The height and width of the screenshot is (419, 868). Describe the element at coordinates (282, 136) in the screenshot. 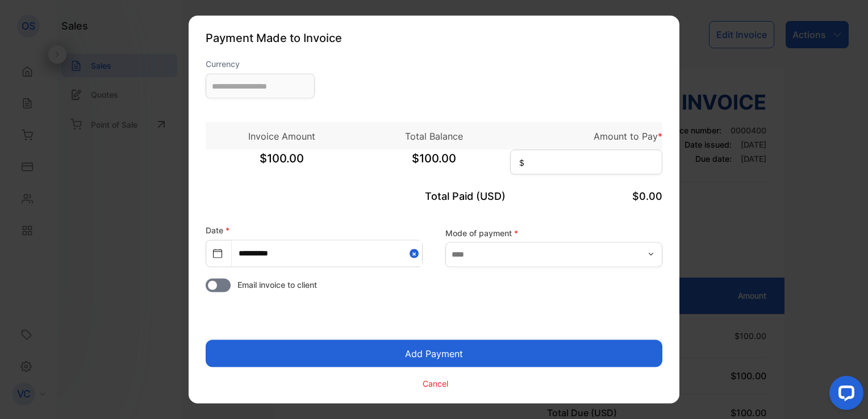

I see `p: Invoice Amount` at that location.